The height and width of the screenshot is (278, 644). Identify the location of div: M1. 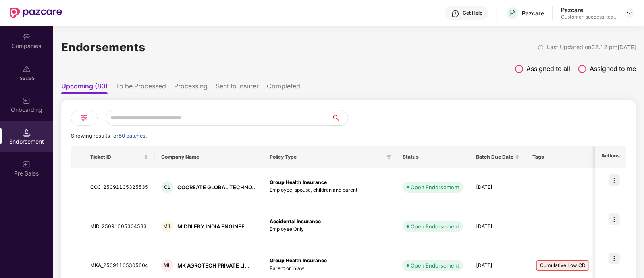
(167, 226).